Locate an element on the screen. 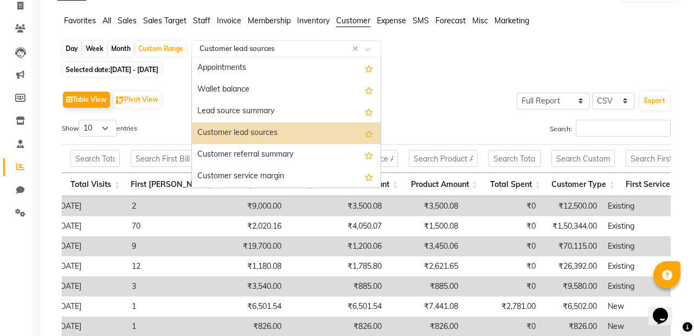 This screenshot has height=336, width=694. button: Export is located at coordinates (654, 101).